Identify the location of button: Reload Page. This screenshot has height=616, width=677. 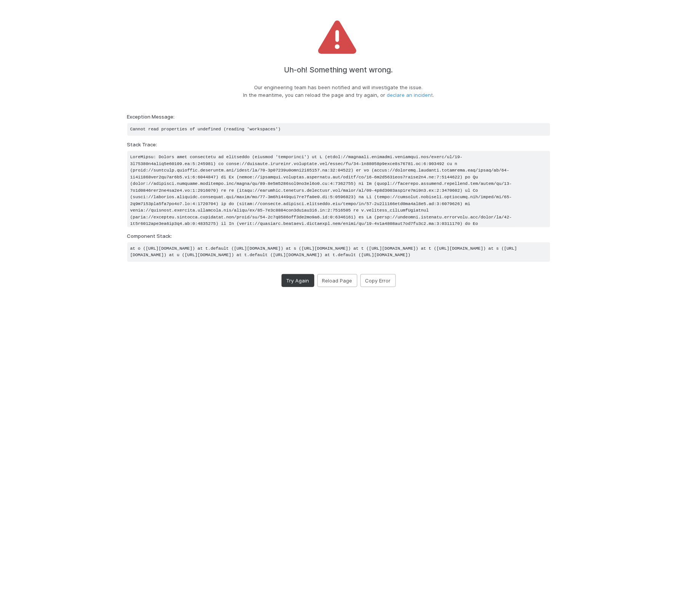
(337, 280).